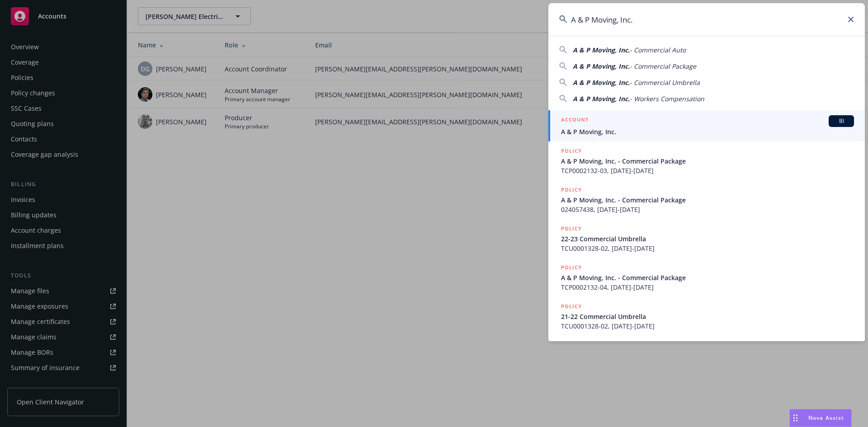 This screenshot has height=427, width=868. What do you see at coordinates (708, 238) in the screenshot?
I see `span: 22-23 Commercial Umbrella` at bounding box center [708, 238].